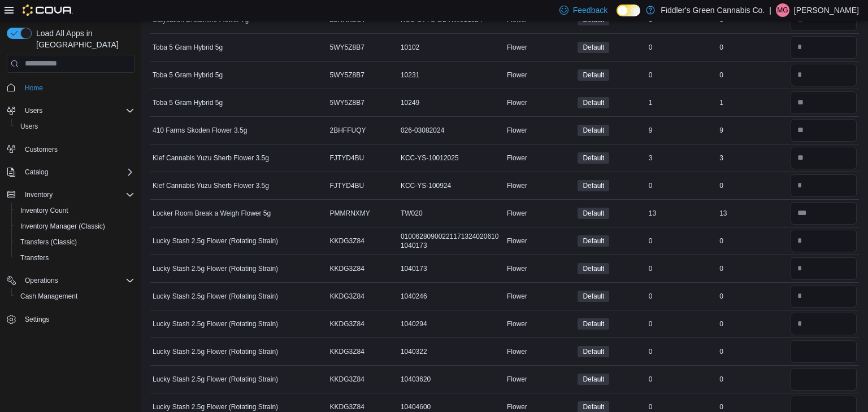 The image size is (868, 412). I want to click on button: Transfers (Classic), so click(75, 242).